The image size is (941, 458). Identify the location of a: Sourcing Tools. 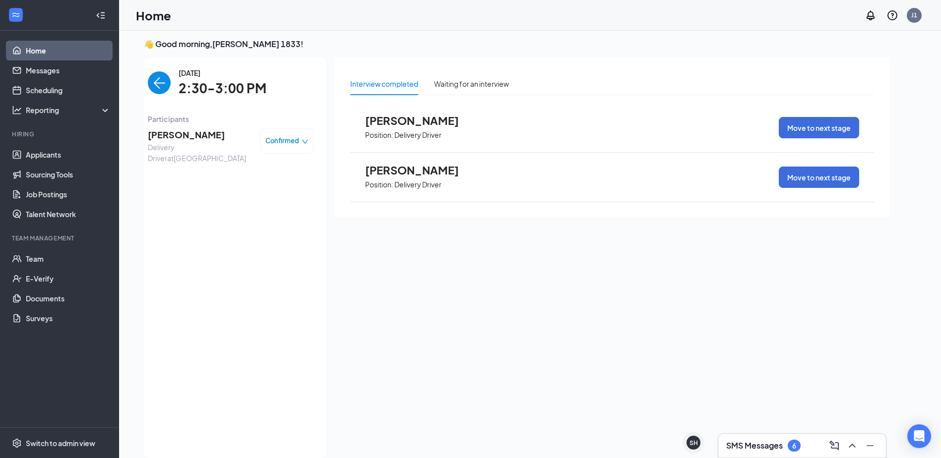
(68, 175).